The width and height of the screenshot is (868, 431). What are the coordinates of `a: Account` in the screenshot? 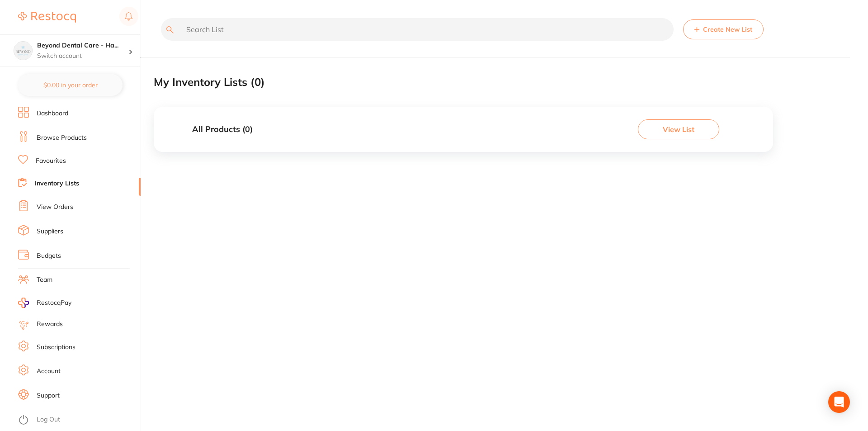 It's located at (49, 371).